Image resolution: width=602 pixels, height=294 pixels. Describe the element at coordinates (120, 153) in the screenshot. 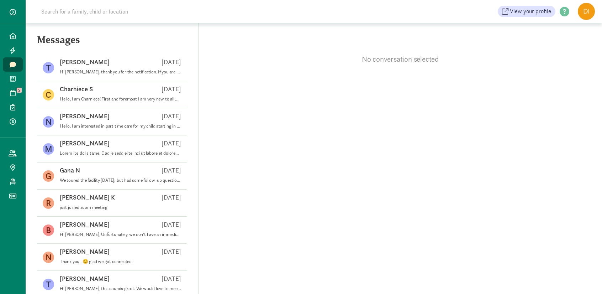

I see `p: Lorem ips dol sitame, C adi'e sedd ei te inci ut labore et dolorem aliquae adminimv quisnost. Ex ...` at that location.